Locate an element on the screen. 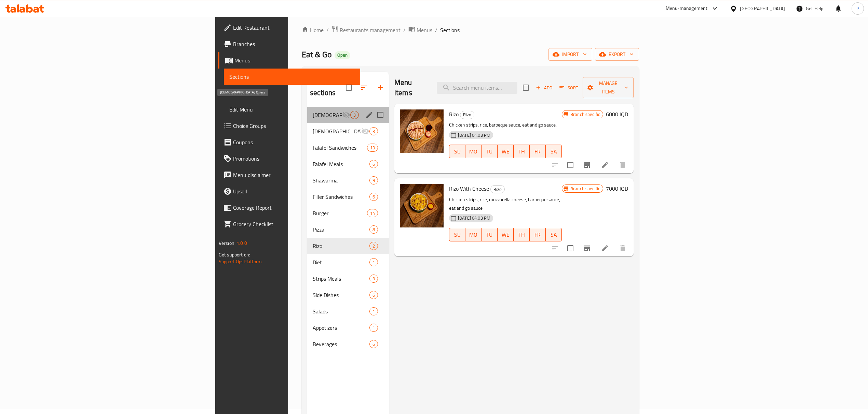 The image size is (868, 414). span: Select section is located at coordinates (526, 88).